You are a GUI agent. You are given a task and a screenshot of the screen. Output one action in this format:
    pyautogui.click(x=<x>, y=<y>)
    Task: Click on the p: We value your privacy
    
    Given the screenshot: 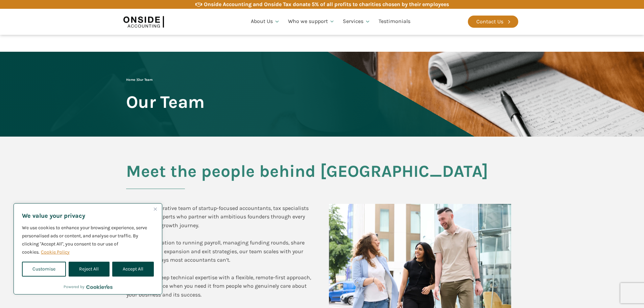 What is the action you would take?
    pyautogui.click(x=88, y=216)
    